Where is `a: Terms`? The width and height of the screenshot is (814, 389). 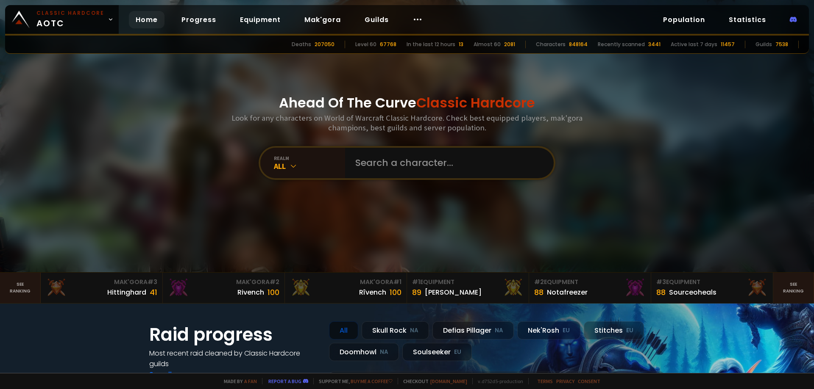
a: Terms is located at coordinates (545, 381).